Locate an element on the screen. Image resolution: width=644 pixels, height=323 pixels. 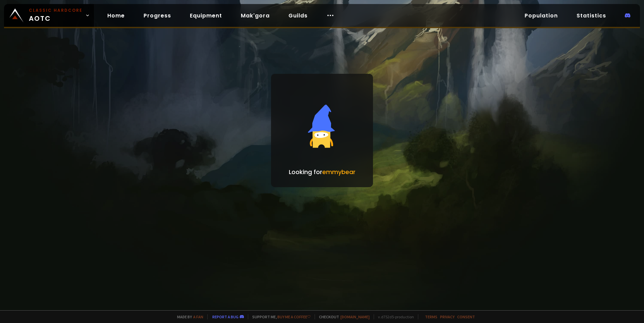
a: Equipment is located at coordinates (206, 15).